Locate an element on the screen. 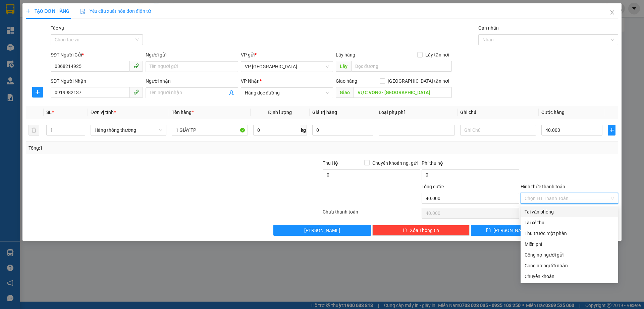 The height and width of the screenshot is (309, 644). div: Chuyển khoản is located at coordinates (570, 276).